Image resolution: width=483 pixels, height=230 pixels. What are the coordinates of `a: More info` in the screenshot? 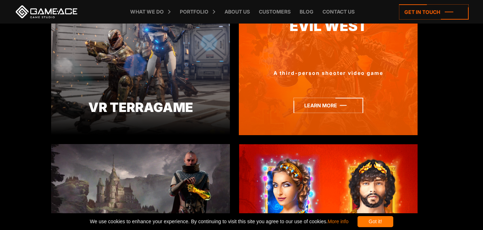 It's located at (338, 222).